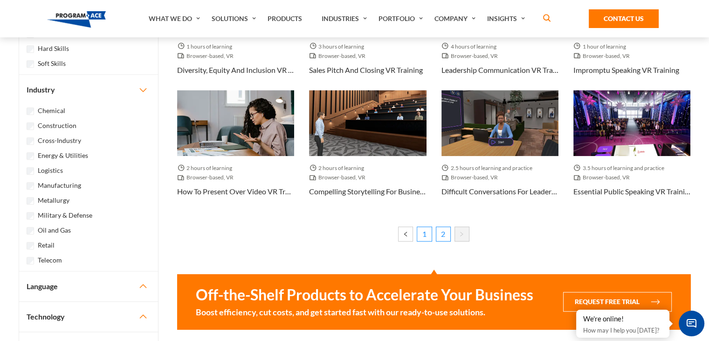 This screenshot has height=341, width=709. Describe the element at coordinates (59, 140) in the screenshot. I see `label: Cross-Industry` at that location.